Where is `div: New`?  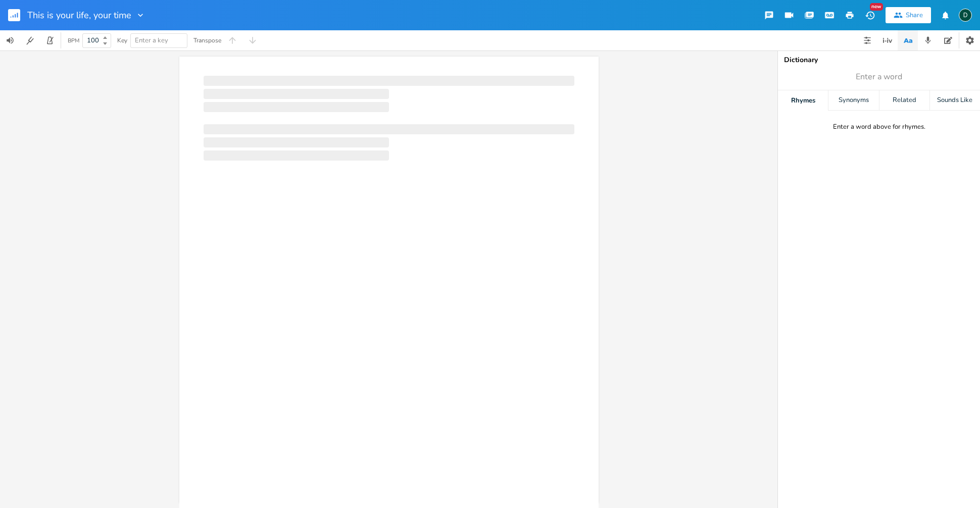
div: New is located at coordinates (877, 6).